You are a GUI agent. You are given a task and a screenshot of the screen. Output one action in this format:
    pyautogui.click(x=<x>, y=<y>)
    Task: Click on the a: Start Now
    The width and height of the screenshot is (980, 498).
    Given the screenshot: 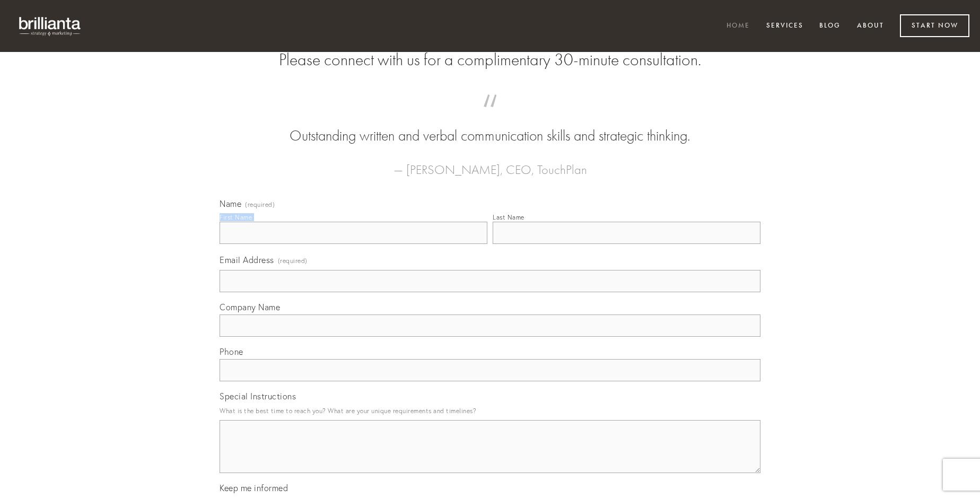 What is the action you would take?
    pyautogui.click(x=935, y=25)
    